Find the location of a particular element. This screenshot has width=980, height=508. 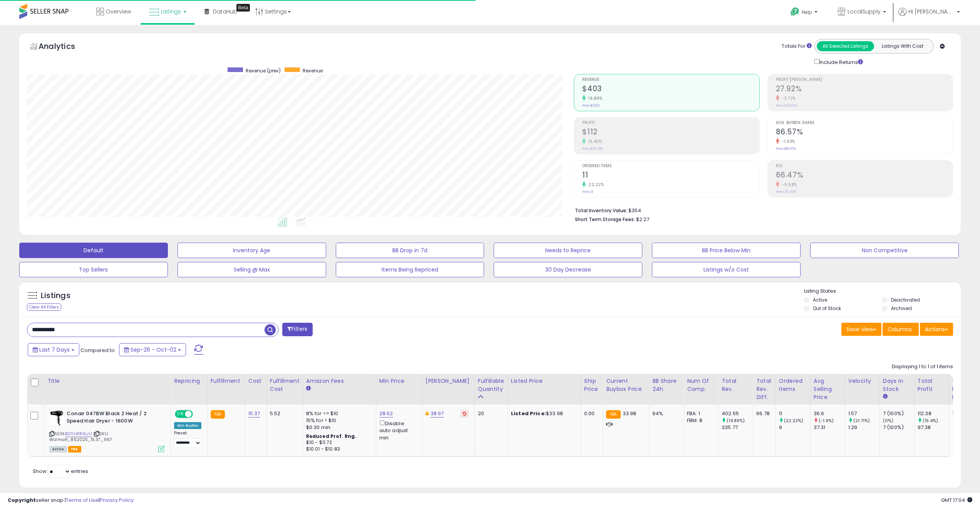

small: -3.72% is located at coordinates (787, 98).